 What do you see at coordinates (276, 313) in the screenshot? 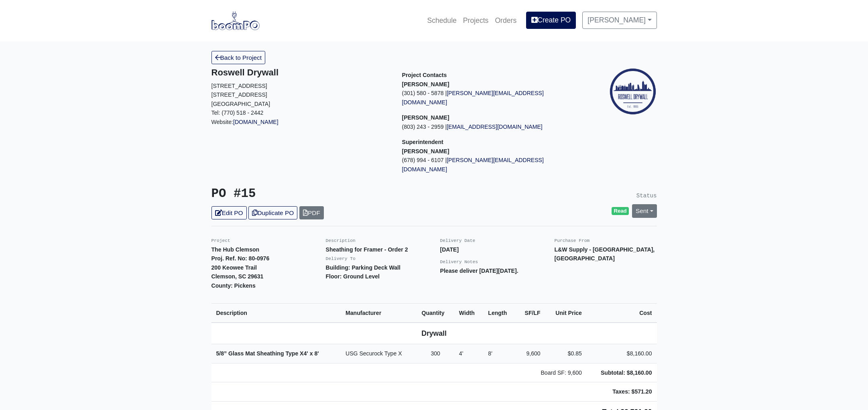
I see `th: Description` at bounding box center [276, 313].